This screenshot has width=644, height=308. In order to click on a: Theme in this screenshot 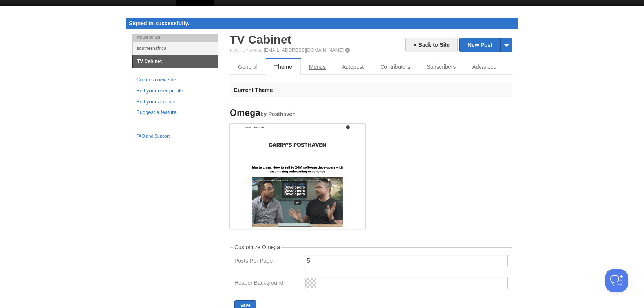, I will do `click(283, 67)`.